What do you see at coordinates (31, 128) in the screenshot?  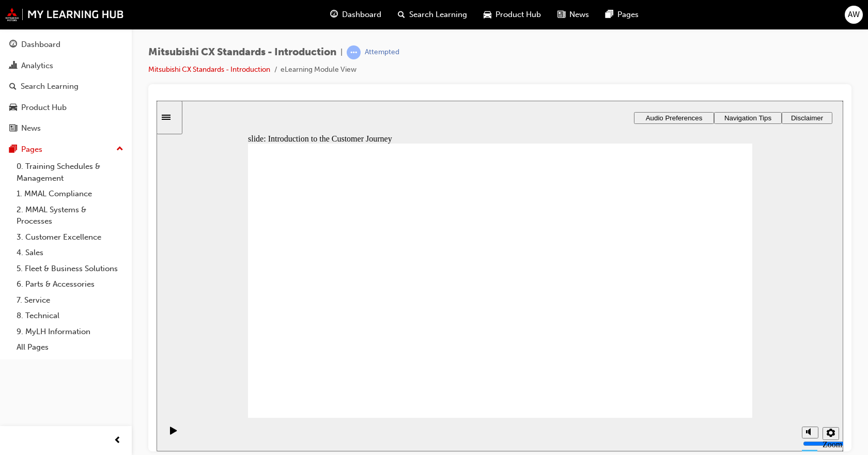 I see `div: News` at bounding box center [31, 128].